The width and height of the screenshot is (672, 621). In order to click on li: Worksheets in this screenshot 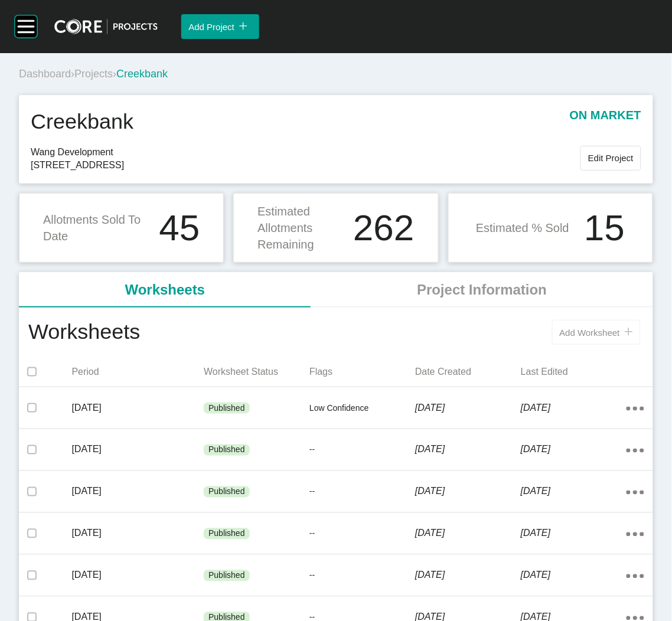, I will do `click(165, 290)`.